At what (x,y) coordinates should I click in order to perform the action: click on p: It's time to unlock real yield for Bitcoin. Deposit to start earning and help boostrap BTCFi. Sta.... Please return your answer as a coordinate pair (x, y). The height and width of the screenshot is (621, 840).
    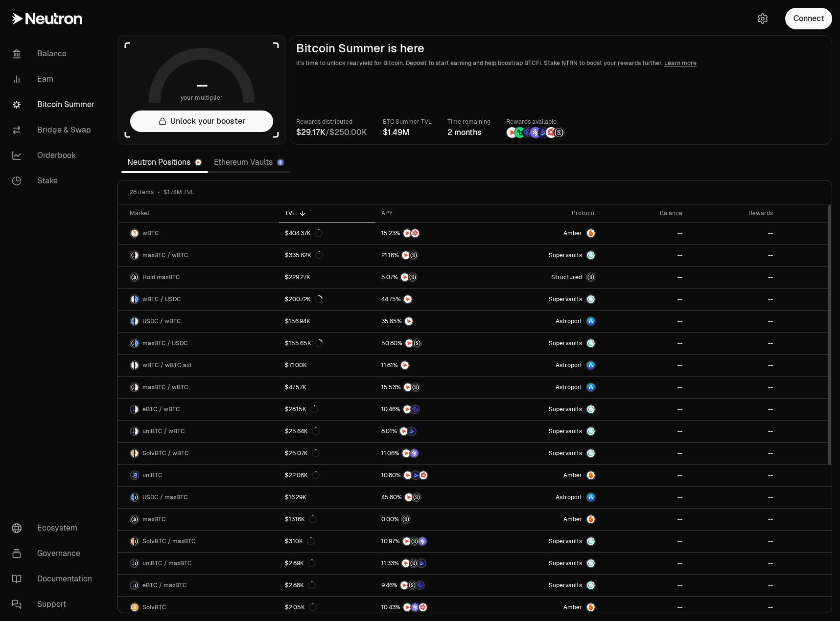
    Looking at the image, I should click on (561, 63).